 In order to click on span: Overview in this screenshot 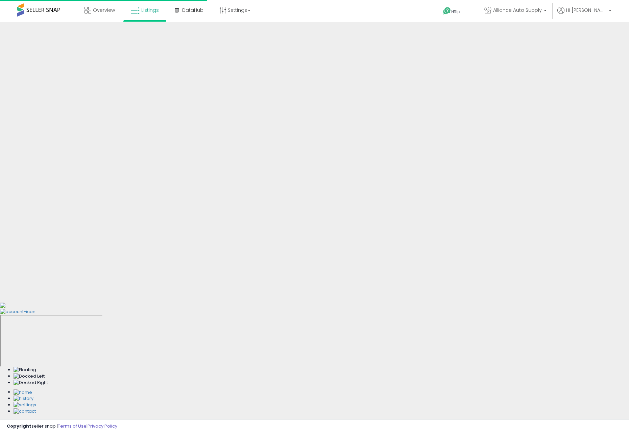, I will do `click(104, 10)`.